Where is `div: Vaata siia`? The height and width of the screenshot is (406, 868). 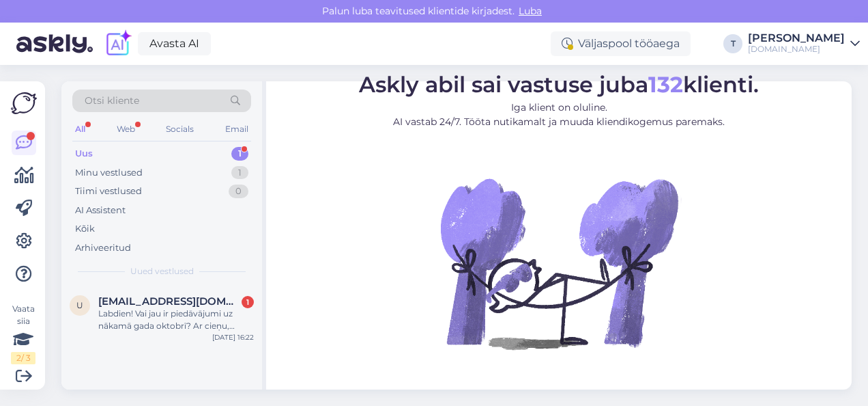 div: Vaata siia is located at coordinates (23, 333).